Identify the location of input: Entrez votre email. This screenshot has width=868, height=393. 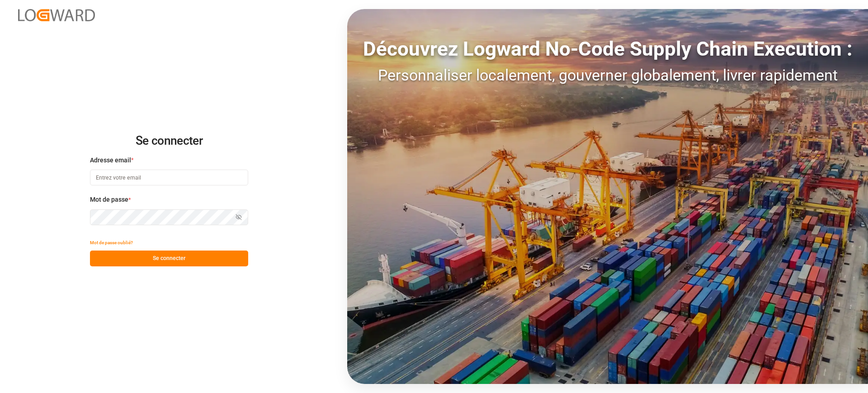
(169, 178).